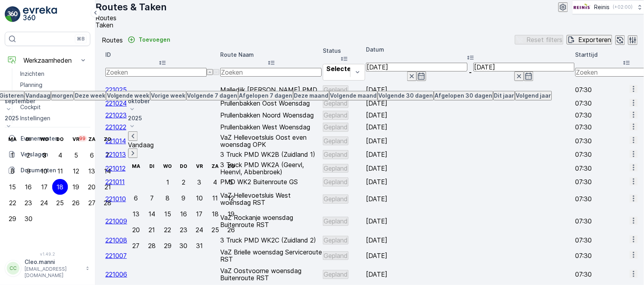 Image resolution: width=644 pixels, height=285 pixels. Describe the element at coordinates (335, 274) in the screenshot. I see `p: Gepland` at that location.